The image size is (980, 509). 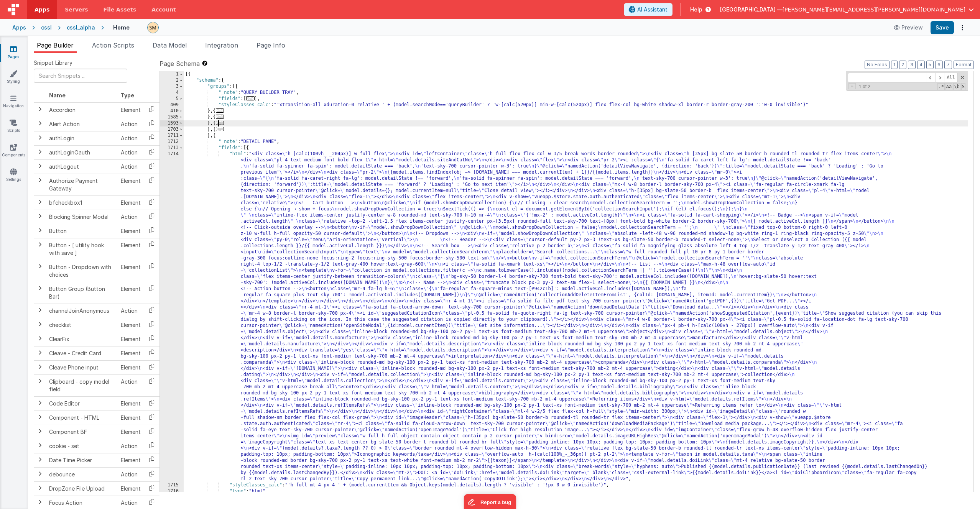 What do you see at coordinates (81, 28) in the screenshot?
I see `div: cssl_alpha` at bounding box center [81, 28].